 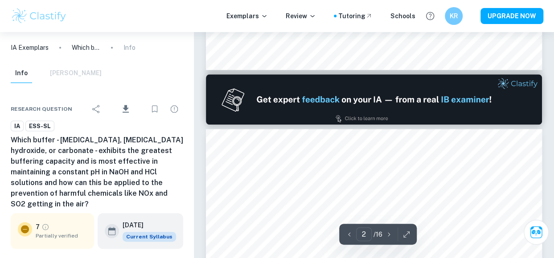 I want to click on p: / 16, so click(x=378, y=235).